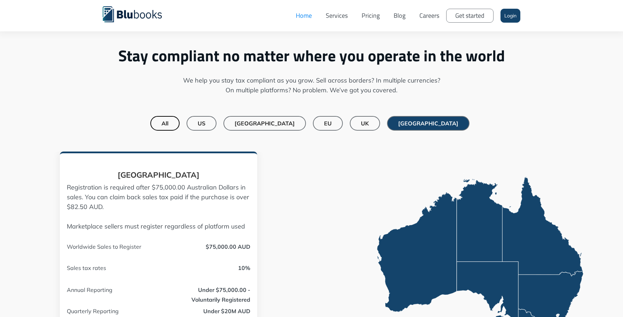 Image resolution: width=623 pixels, height=317 pixels. Describe the element at coordinates (371, 16) in the screenshot. I see `a: Pricing` at that location.